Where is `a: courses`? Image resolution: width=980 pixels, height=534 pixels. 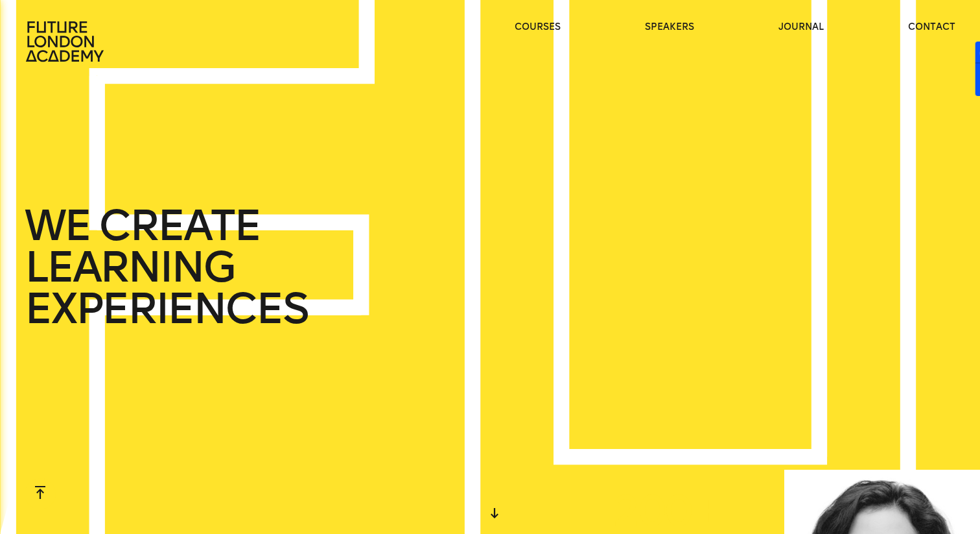
a: courses is located at coordinates (537, 27).